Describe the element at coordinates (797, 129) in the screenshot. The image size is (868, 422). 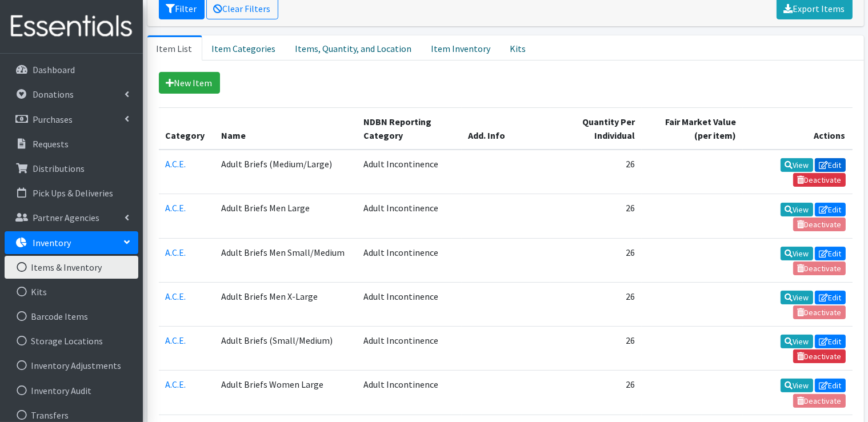
I see `th: Actions` at that location.